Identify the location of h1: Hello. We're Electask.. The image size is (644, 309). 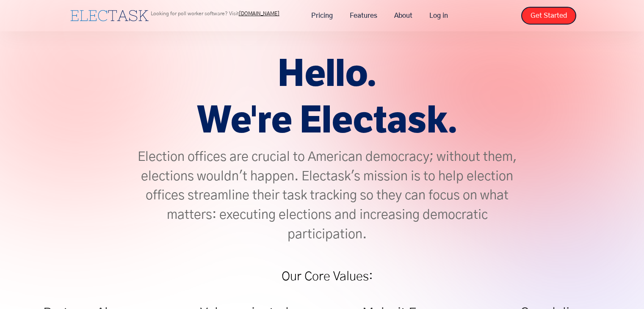
(327, 97).